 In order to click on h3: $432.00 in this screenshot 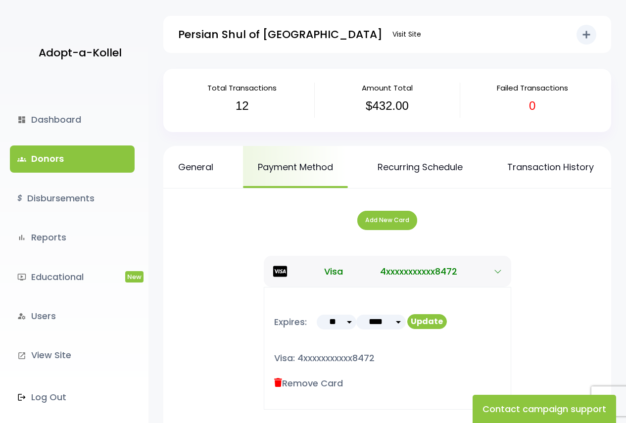, I will do `click(387, 106)`.